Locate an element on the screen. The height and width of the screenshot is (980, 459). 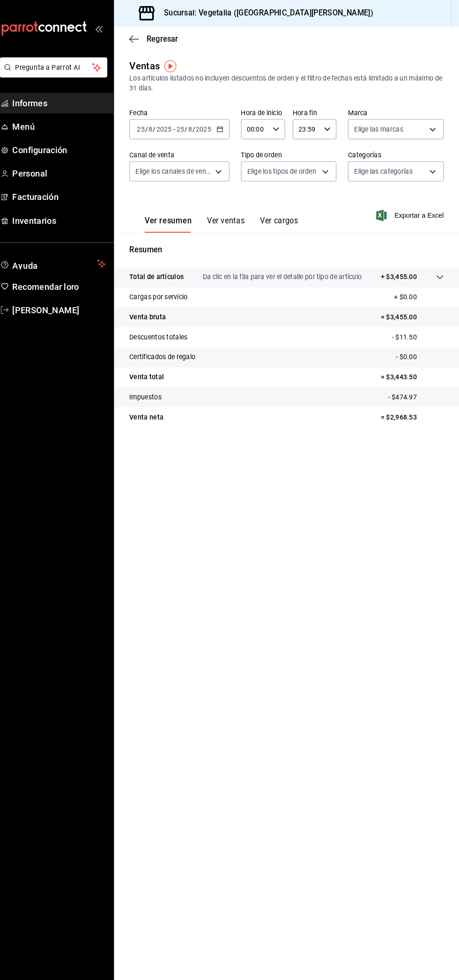
font: Marca is located at coordinates (359, 110).